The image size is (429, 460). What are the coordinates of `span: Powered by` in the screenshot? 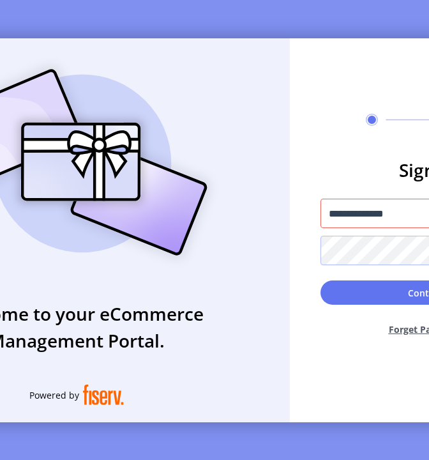 It's located at (54, 395).